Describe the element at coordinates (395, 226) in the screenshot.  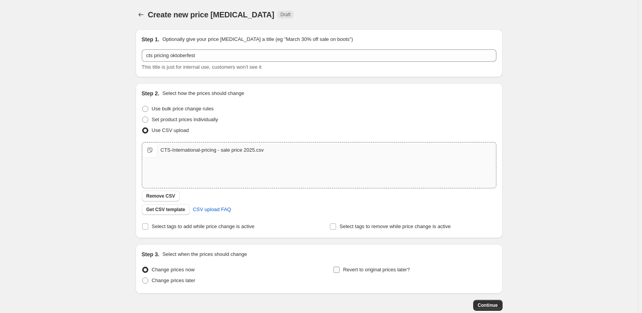
I see `span: Select tags to remove while price change is active` at that location.